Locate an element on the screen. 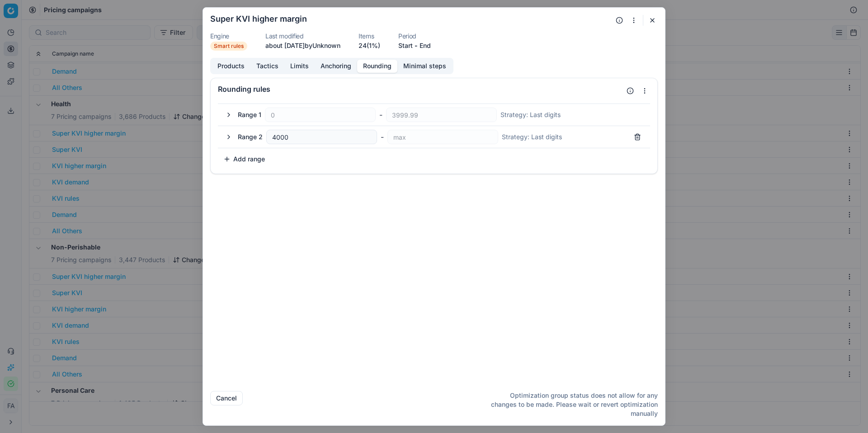  button: Limits is located at coordinates (299, 66).